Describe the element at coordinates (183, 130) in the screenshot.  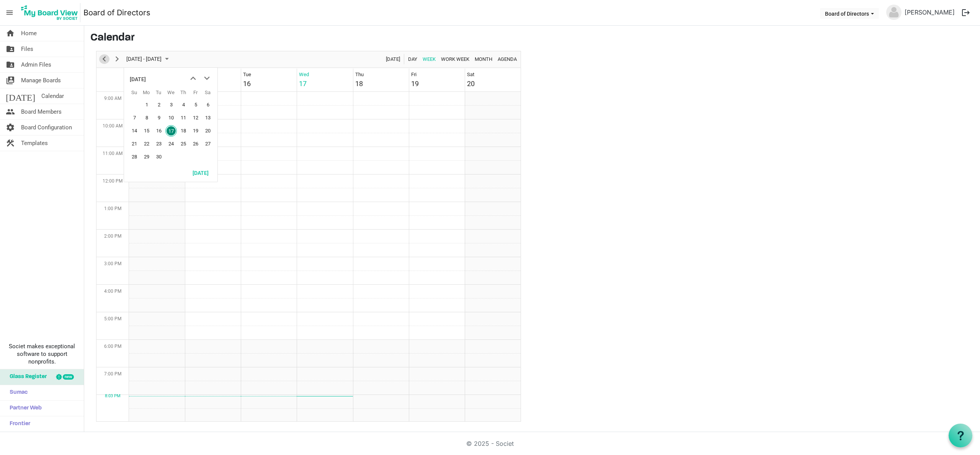
I see `span: Thursday, September 18, 2025` at that location.